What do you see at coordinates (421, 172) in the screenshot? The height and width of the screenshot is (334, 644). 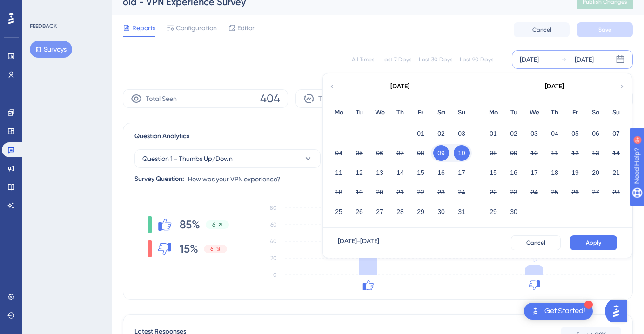 I see `button: 15` at bounding box center [421, 172].